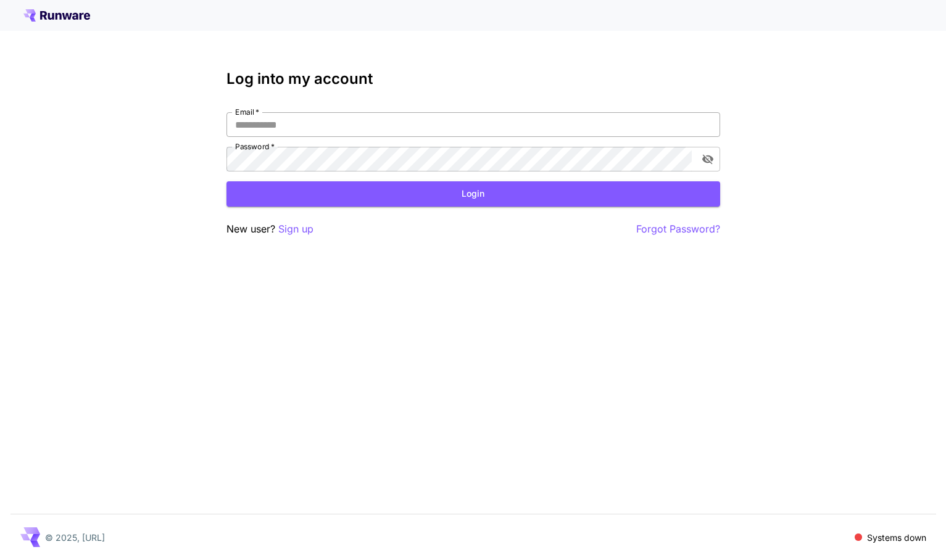 The image size is (946, 560). Describe the element at coordinates (678, 228) in the screenshot. I see `button: Forgot Password?` at that location.